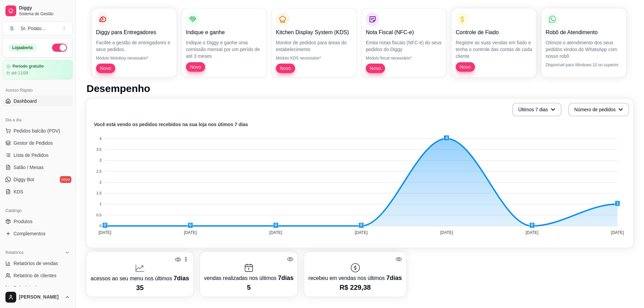  Describe the element at coordinates (38, 131) in the screenshot. I see `button: Pedidos balcão (PDV)` at that location.